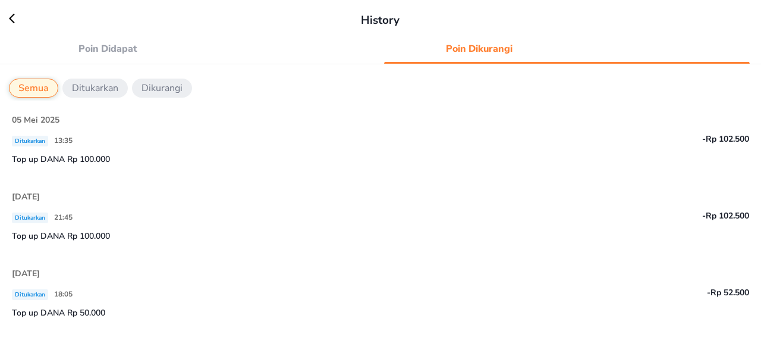 Image resolution: width=761 pixels, height=356 pixels. I want to click on a: Poin Dikurangi, so click(566, 49).